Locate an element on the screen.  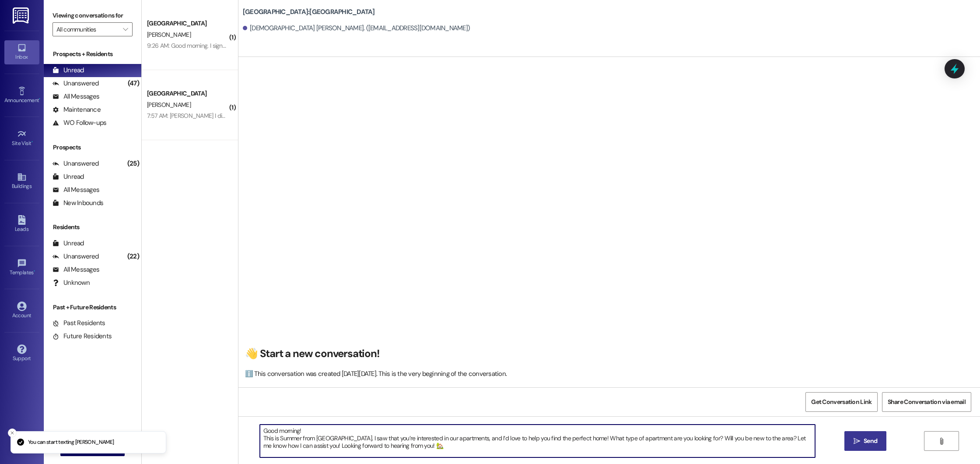
a: Buildings is located at coordinates (22, 181).